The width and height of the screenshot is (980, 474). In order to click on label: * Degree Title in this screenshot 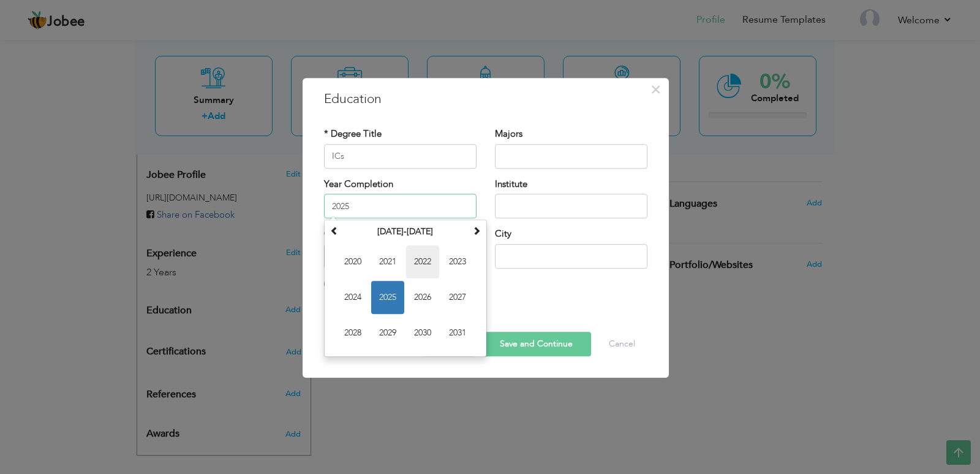, I will do `click(353, 133)`.